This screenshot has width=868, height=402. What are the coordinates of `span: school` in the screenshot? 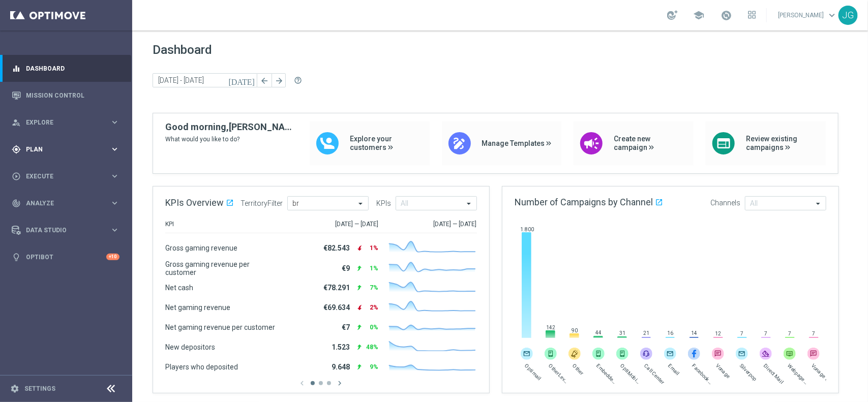 It's located at (698, 15).